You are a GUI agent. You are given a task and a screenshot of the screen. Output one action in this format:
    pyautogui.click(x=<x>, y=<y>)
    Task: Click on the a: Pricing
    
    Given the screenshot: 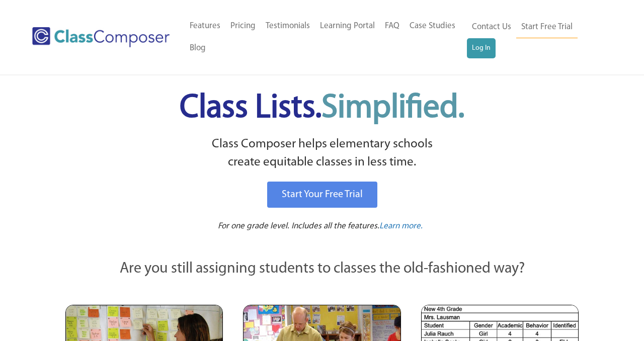 What is the action you would take?
    pyautogui.click(x=243, y=26)
    